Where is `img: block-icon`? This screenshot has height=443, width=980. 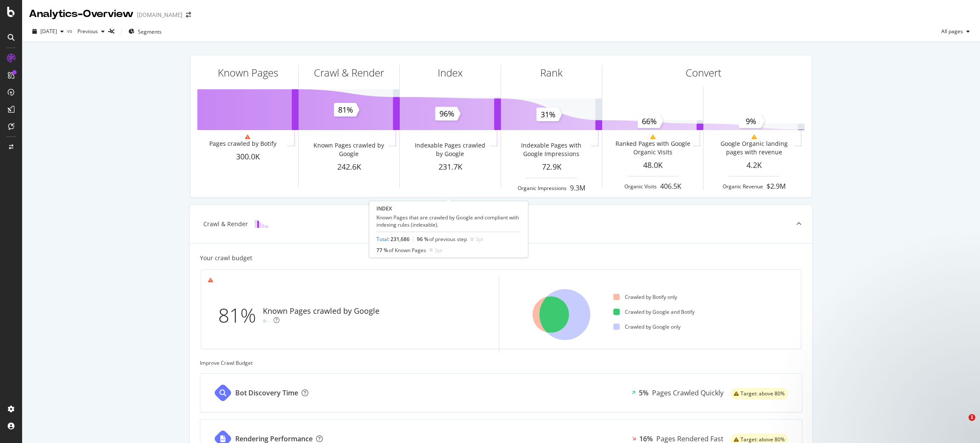
img: block-icon is located at coordinates (262, 224).